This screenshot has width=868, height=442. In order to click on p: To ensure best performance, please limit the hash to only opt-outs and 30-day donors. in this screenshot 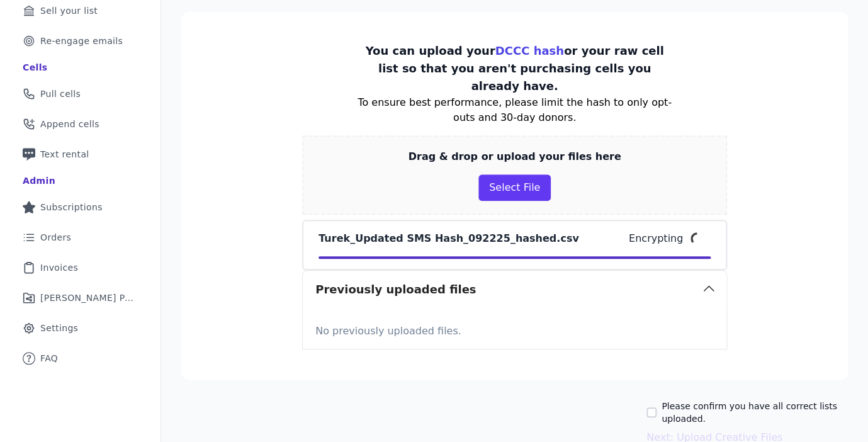, I will do `click(514, 110)`.